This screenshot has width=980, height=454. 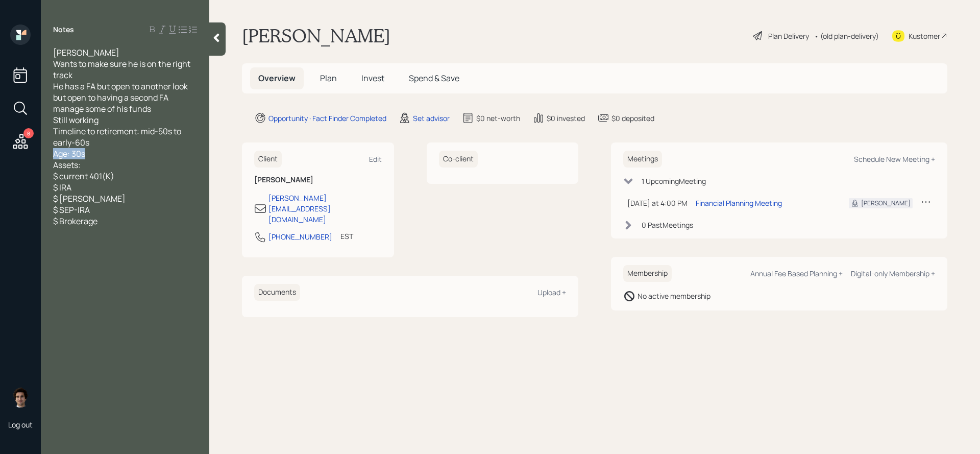 What do you see at coordinates (347, 235) in the screenshot?
I see `div: EST` at bounding box center [347, 235].